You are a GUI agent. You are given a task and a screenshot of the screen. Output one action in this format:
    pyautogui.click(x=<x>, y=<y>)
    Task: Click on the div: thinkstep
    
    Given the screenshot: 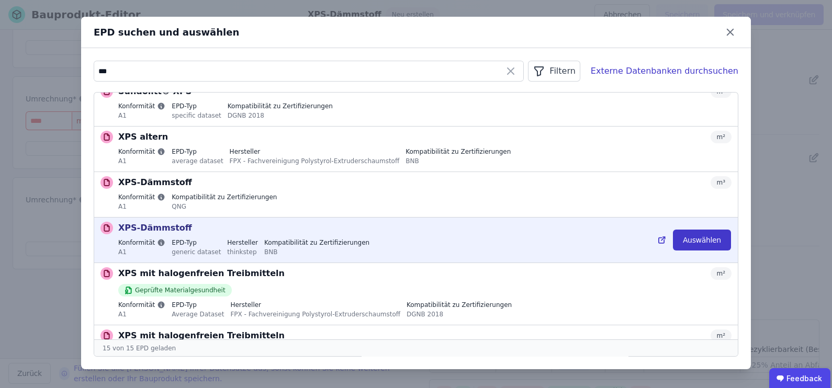 What is the action you would take?
    pyautogui.click(x=242, y=252)
    